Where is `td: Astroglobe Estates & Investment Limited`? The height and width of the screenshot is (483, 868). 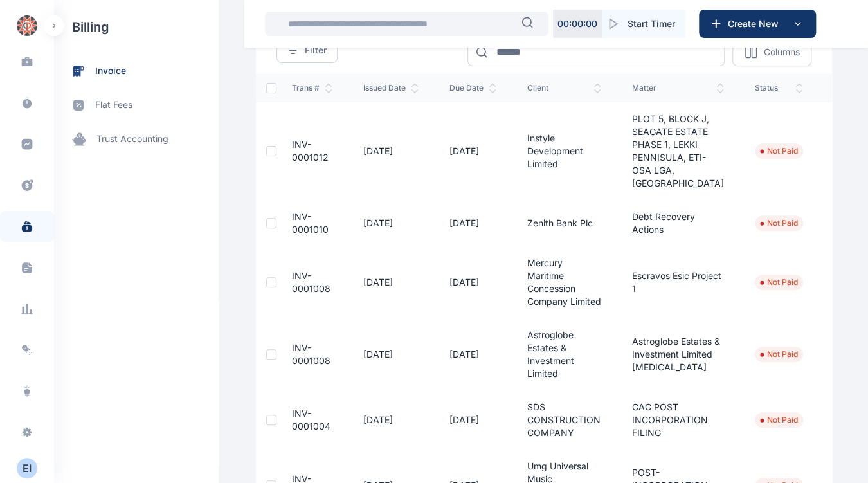
td: Astroglobe Estates & Investment Limited is located at coordinates (563, 354).